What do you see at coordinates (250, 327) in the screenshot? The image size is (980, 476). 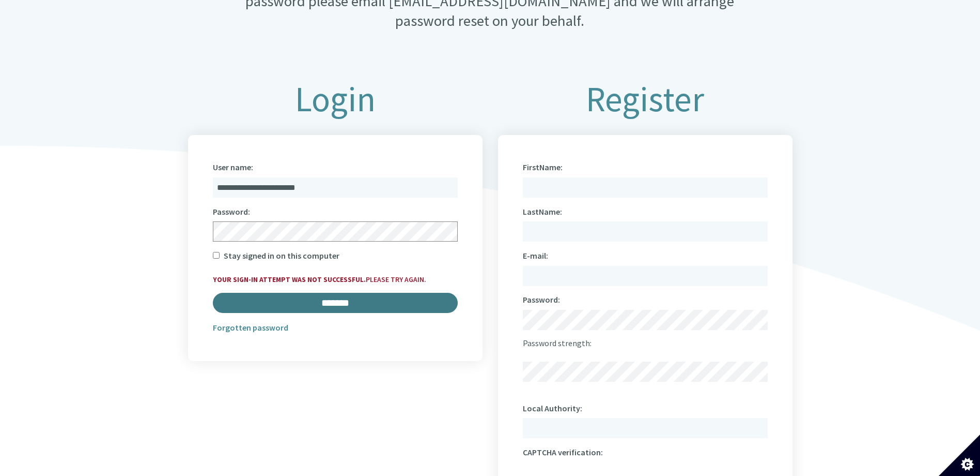 I see `a: Forgotten password` at bounding box center [250, 327].